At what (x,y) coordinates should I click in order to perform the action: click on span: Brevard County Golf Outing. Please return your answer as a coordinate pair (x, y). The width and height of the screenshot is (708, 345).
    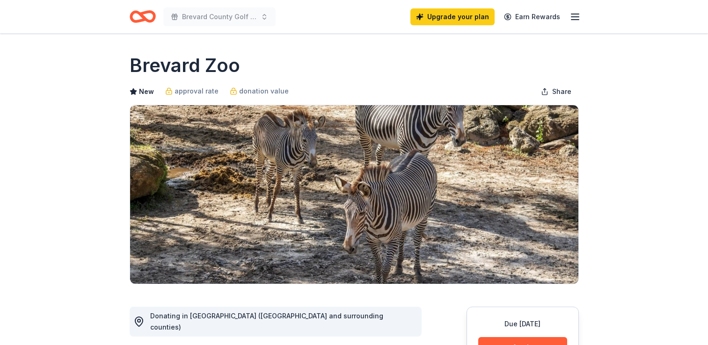
    Looking at the image, I should click on (220, 17).